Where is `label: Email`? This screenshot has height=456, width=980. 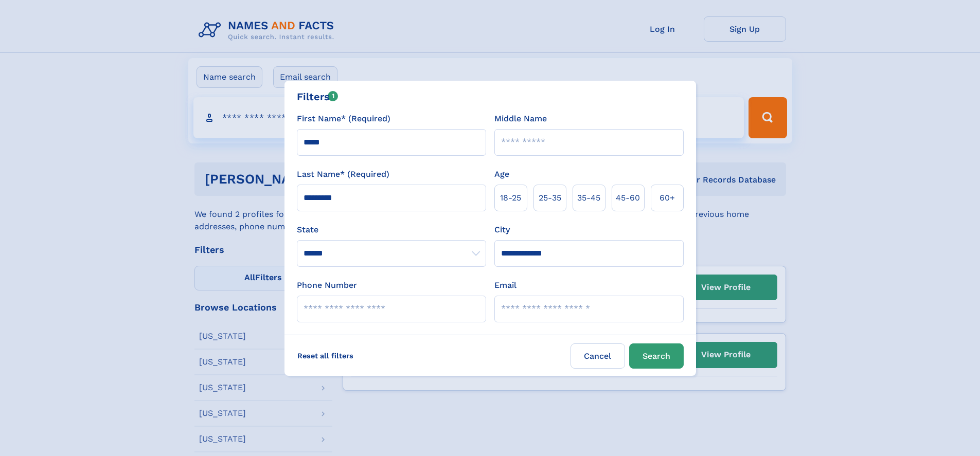 label: Email is located at coordinates (505, 285).